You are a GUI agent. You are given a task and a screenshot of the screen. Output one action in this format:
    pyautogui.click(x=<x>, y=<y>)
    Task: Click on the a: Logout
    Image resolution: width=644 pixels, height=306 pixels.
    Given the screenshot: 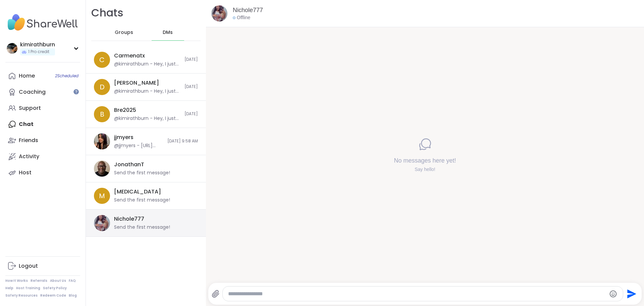 What is the action you would take?
    pyautogui.click(x=43, y=266)
    